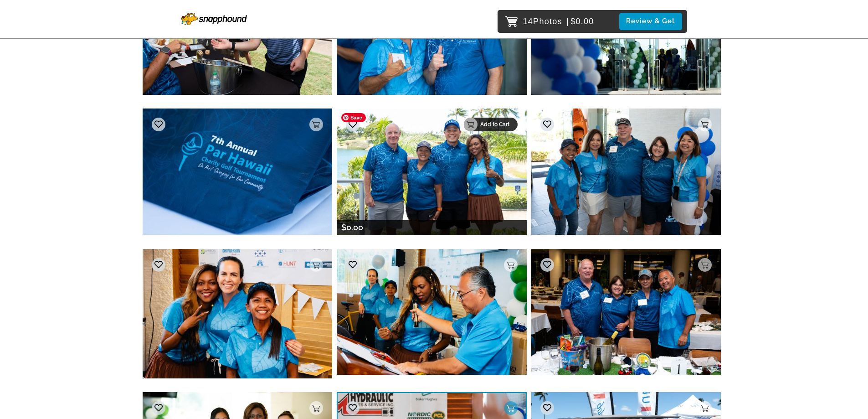 This screenshot has width=868, height=419. I want to click on span: Save, so click(354, 118).